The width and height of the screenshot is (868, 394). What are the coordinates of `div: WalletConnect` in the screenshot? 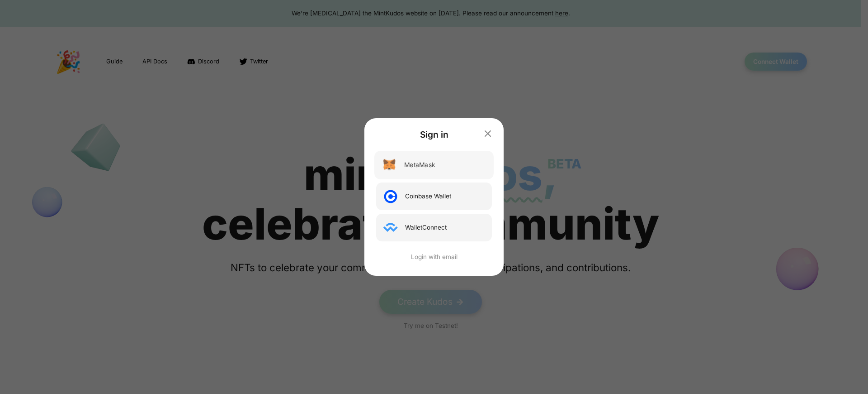 It's located at (426, 227).